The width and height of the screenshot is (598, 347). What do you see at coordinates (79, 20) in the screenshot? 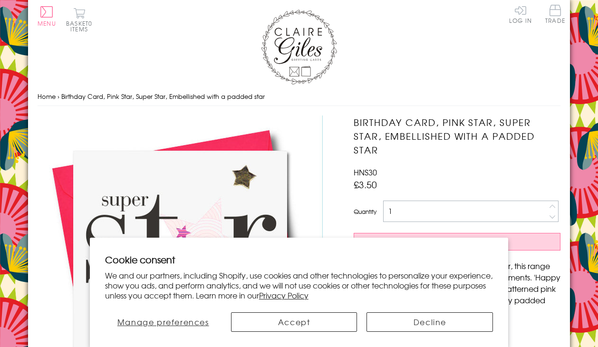
I see `button: Basket0 items` at bounding box center [79, 20].